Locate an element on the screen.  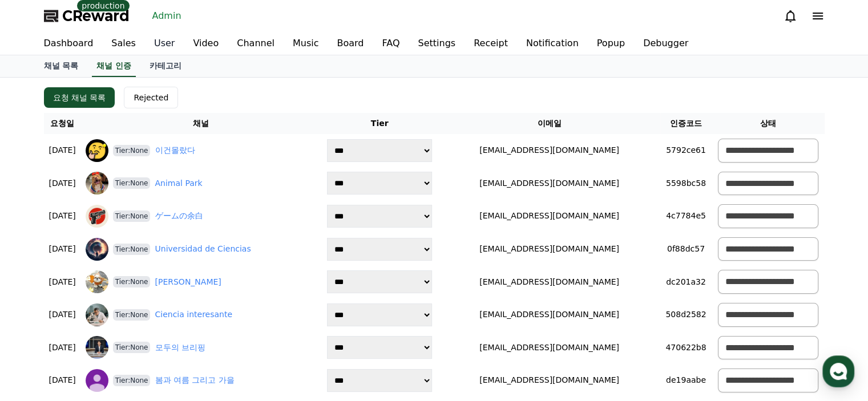
img: ゲームの余白 is located at coordinates (97, 217).